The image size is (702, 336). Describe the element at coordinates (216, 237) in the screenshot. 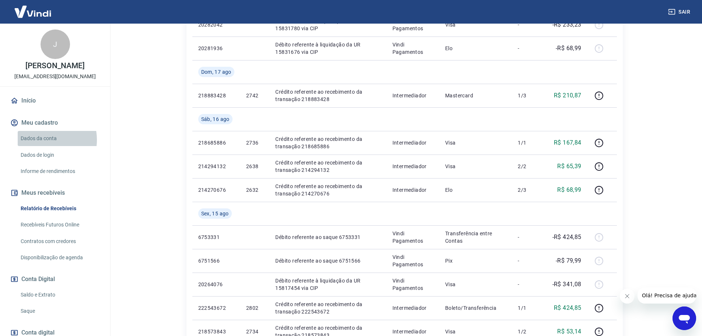

I see `p: 6753331` at that location.